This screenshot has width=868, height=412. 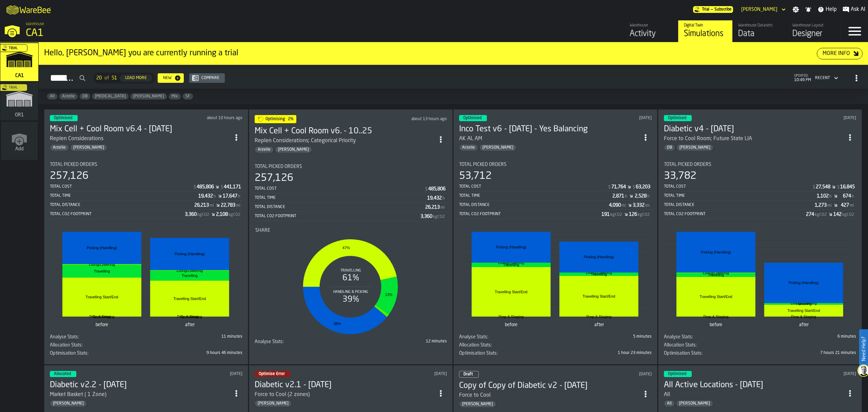 What do you see at coordinates (345, 385) in the screenshot?
I see `div: Diabetic v2.1 - 10.9.2025` at bounding box center [345, 385].